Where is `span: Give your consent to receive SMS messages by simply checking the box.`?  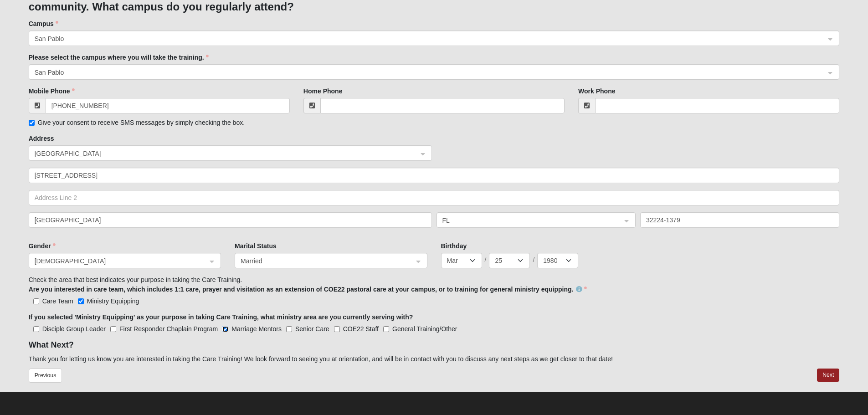 span: Give your consent to receive SMS messages by simply checking the box. is located at coordinates (141, 123).